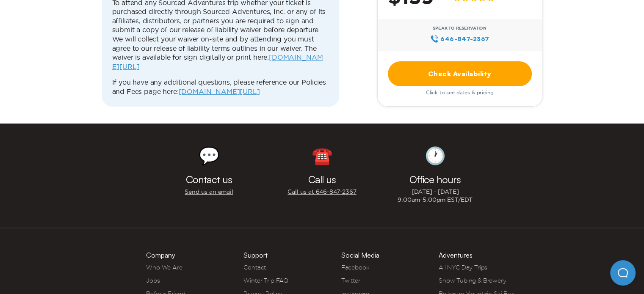 The image size is (644, 294). Describe the element at coordinates (459, 29) in the screenshot. I see `span: Speak to Reservation` at that location.